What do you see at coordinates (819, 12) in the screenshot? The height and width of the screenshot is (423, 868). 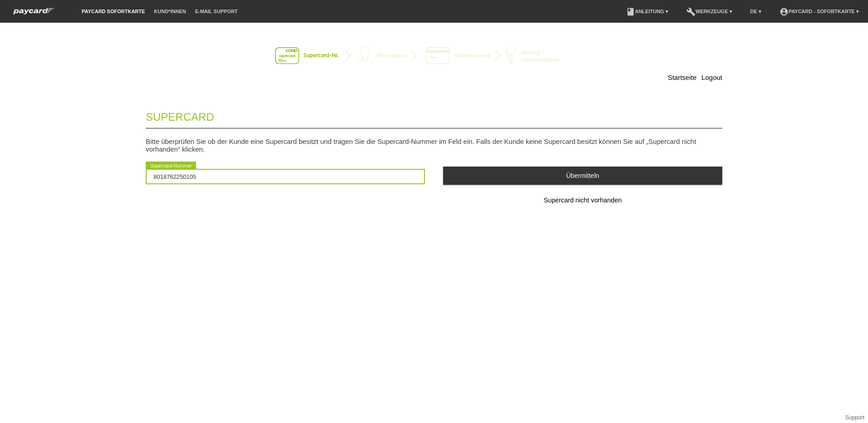 I see `a: account_circlepaycard - Sofortkarte ▾` at bounding box center [819, 12].